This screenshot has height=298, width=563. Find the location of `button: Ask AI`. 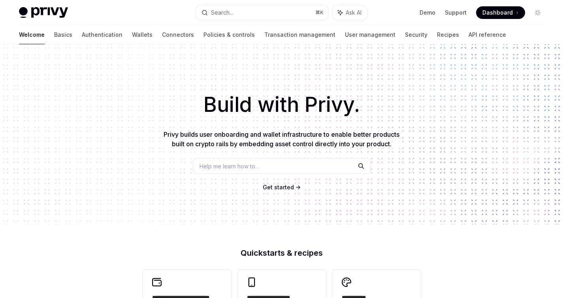

button: Ask AI is located at coordinates (350, 13).